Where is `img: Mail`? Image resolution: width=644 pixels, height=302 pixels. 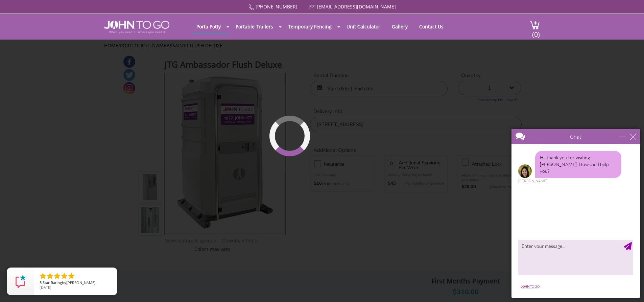 img: Mail is located at coordinates (312, 7).